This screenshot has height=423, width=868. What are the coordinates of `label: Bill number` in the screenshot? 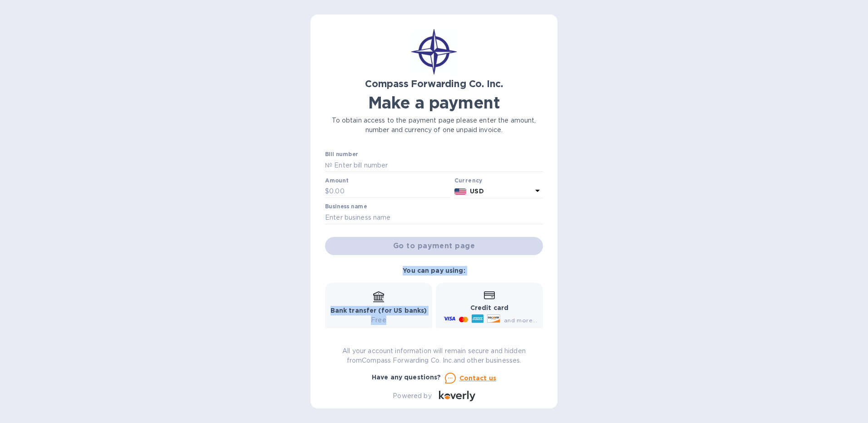 It's located at (341, 155).